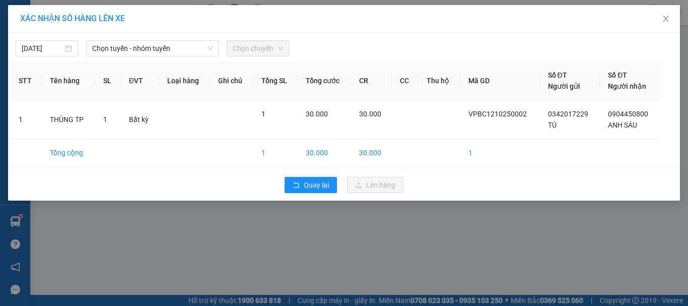 This screenshot has width=688, height=306. I want to click on th: ĐVT, so click(140, 81).